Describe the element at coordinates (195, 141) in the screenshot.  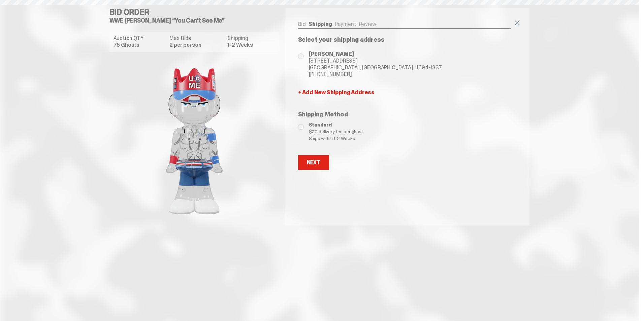
I see `img: product image` at that location.